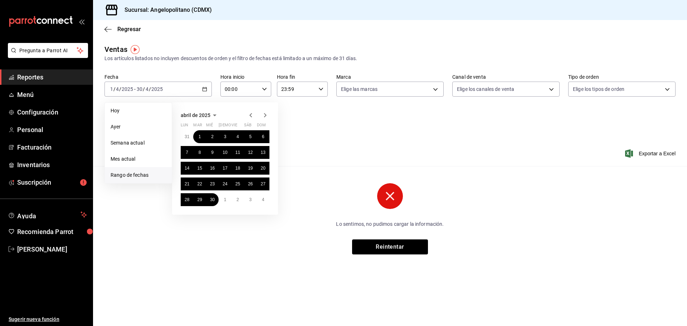 Image resolution: width=687 pixels, height=326 pixels. What do you see at coordinates (237, 184) in the screenshot?
I see `abbr: 25 de abril de 2025` at bounding box center [237, 184].